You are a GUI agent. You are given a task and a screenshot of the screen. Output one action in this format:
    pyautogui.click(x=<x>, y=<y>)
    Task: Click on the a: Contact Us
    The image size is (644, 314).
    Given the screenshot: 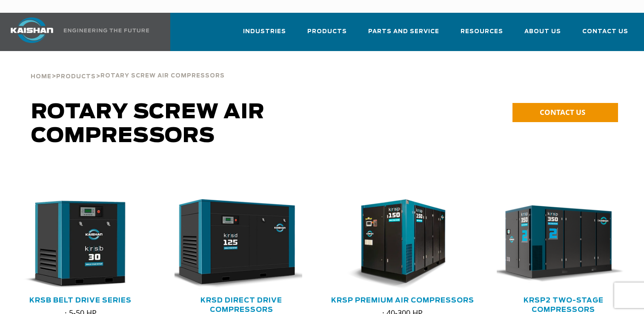 What is the action you would take?
    pyautogui.click(x=605, y=35)
    